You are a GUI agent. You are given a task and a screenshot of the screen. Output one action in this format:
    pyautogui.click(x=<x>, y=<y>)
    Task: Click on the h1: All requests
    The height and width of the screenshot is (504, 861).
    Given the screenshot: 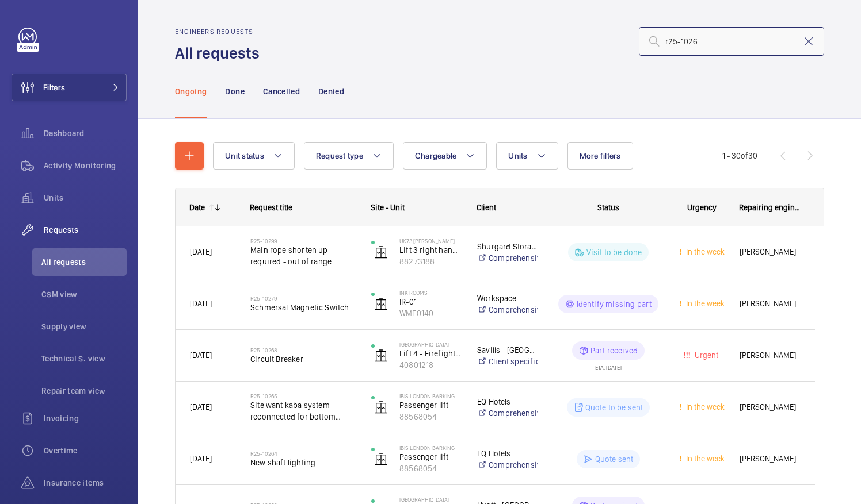 What is the action you would take?
    pyautogui.click(x=220, y=53)
    